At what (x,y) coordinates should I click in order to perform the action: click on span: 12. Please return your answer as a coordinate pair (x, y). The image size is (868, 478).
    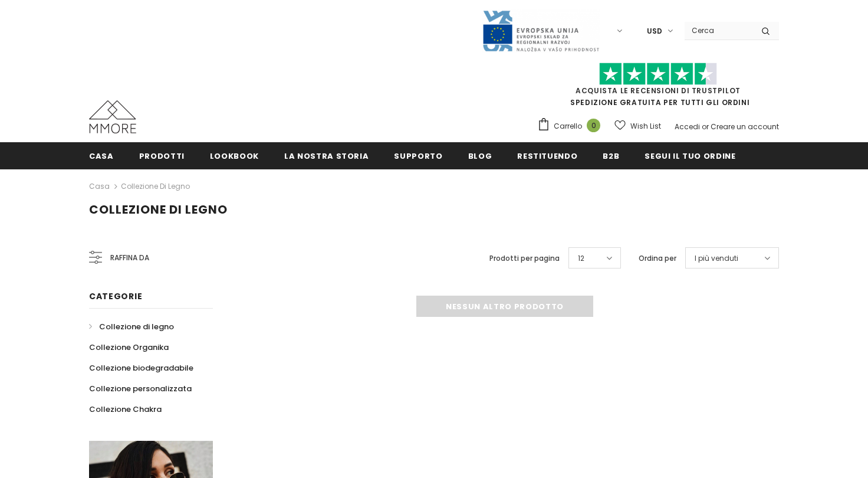
    Looking at the image, I should click on (581, 259).